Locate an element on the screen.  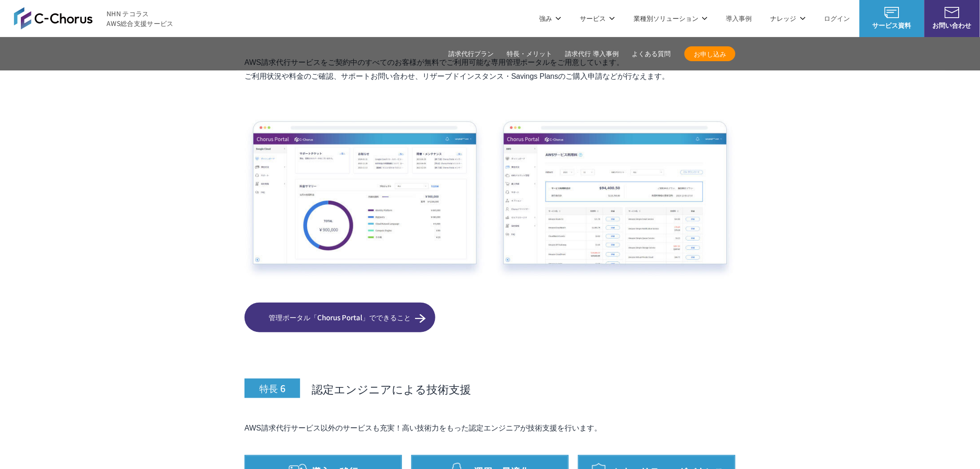
a: 請求代行プラン is located at coordinates (471, 54).